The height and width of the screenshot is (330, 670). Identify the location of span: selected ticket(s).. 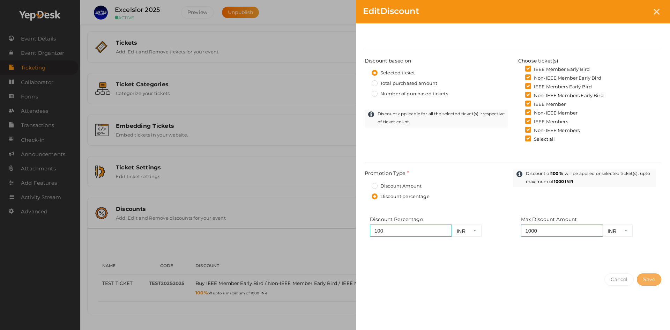
(620, 173).